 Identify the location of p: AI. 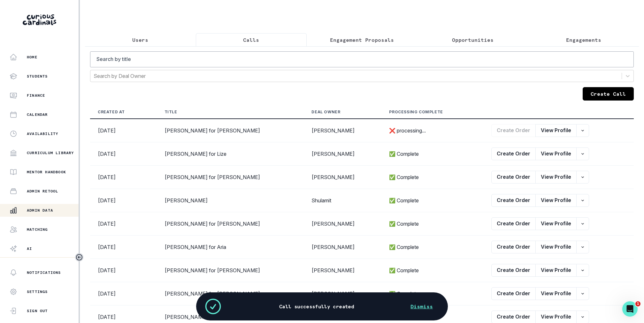
(29, 248).